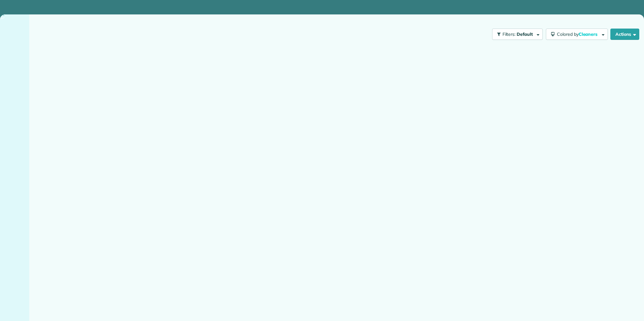  I want to click on button: Actions, so click(625, 34).